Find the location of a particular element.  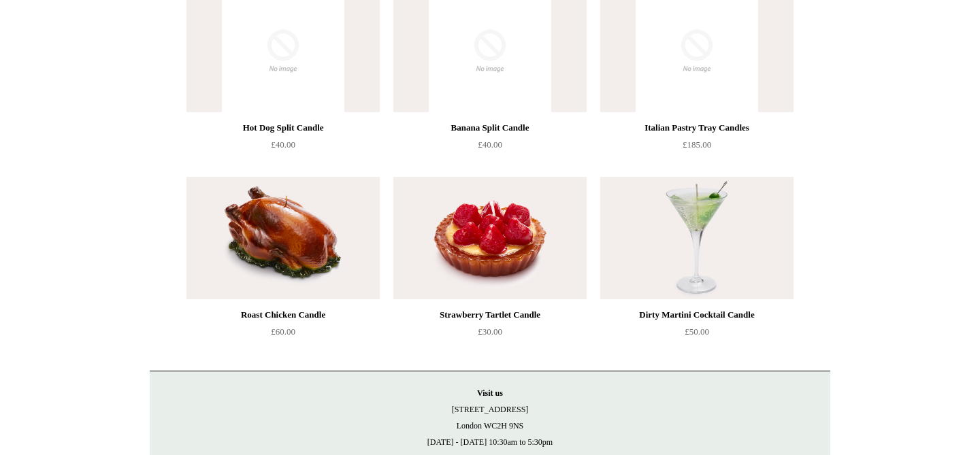

span: £60.00 is located at coordinates (283, 332).